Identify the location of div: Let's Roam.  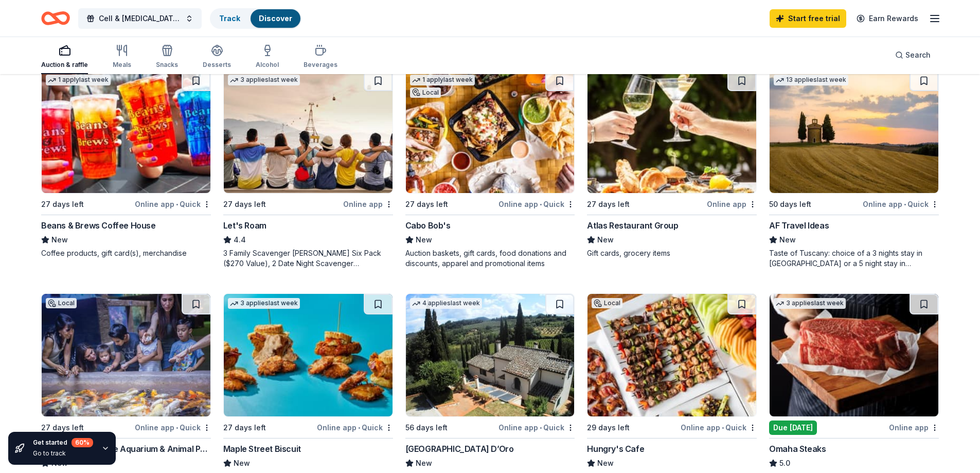
(245, 225).